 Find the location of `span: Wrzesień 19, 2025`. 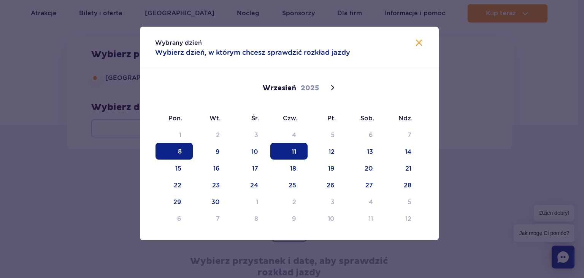

span: Wrzesień 19, 2025 is located at coordinates (327, 168).